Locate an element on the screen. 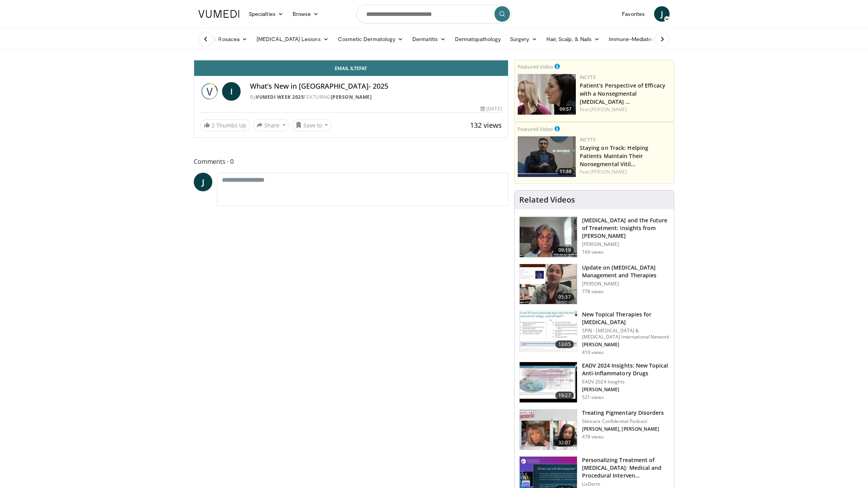 The image size is (868, 488). span: 32:07 is located at coordinates (565, 442).